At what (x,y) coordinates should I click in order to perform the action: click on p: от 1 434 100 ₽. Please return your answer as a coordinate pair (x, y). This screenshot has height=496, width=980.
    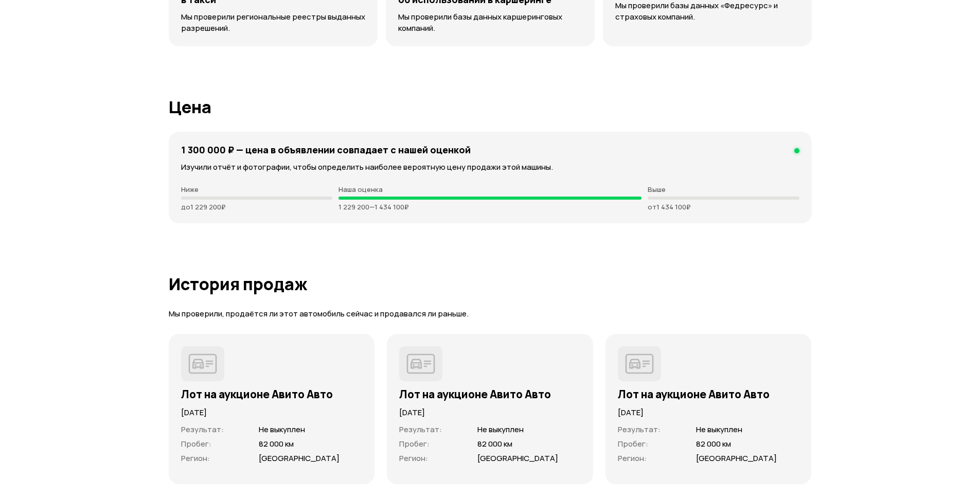
    Looking at the image, I should click on (723, 207).